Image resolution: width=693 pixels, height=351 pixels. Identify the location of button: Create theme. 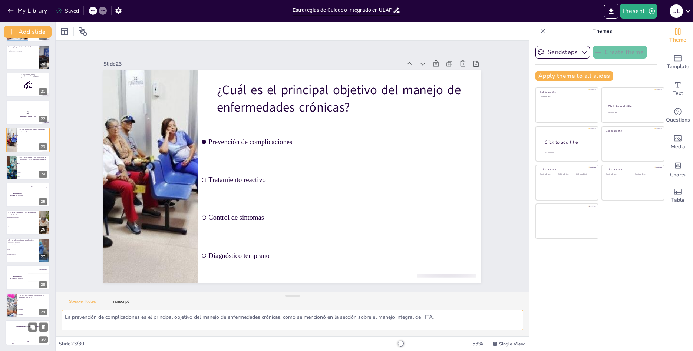
(620, 52).